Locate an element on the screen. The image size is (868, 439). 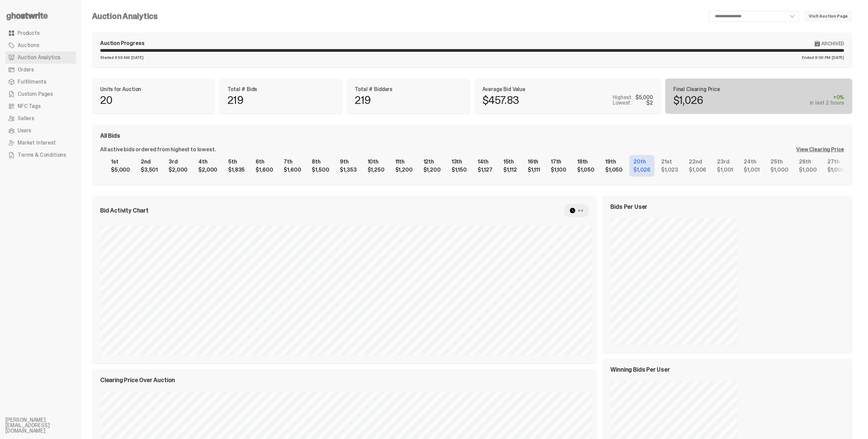
div: $1,026 is located at coordinates (642, 170).